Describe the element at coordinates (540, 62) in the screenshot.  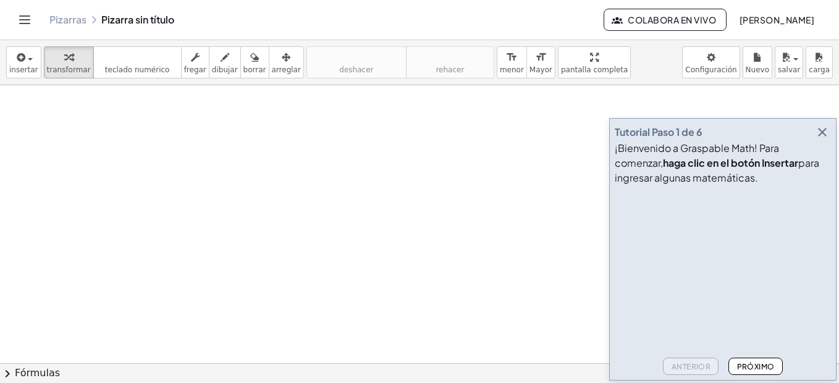
I see `button: format_sizeMayor` at that location.